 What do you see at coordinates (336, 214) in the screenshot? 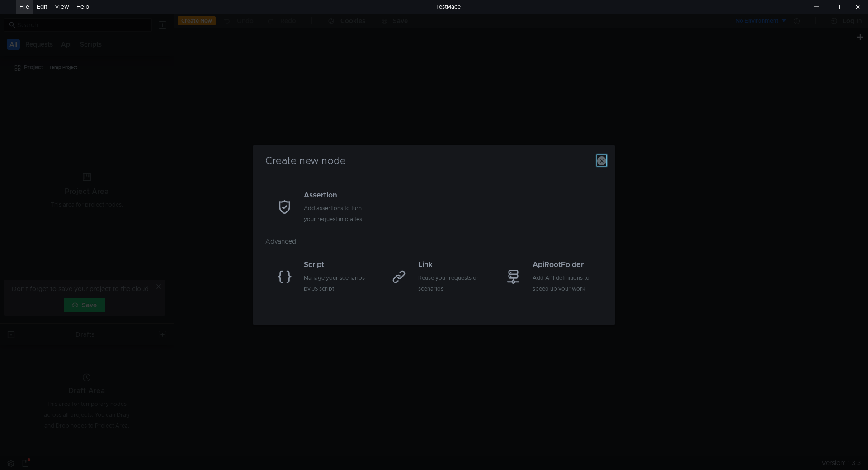
I see `div: Add assertions to turn your request into a test` at bounding box center [336, 214].